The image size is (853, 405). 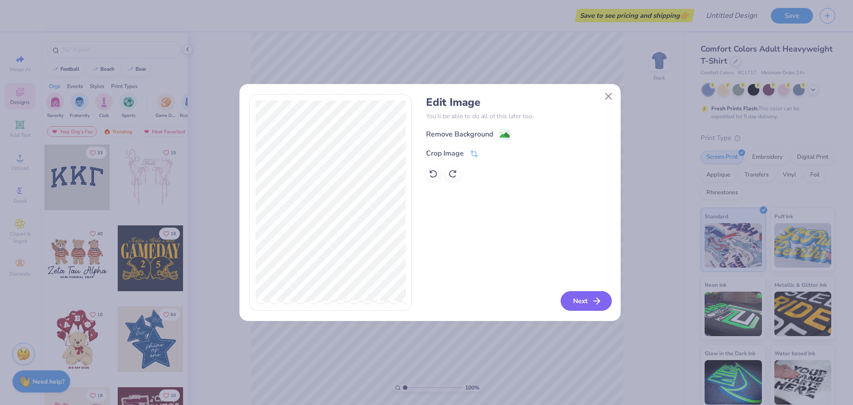 I want to click on h4: Edit Image, so click(x=518, y=102).